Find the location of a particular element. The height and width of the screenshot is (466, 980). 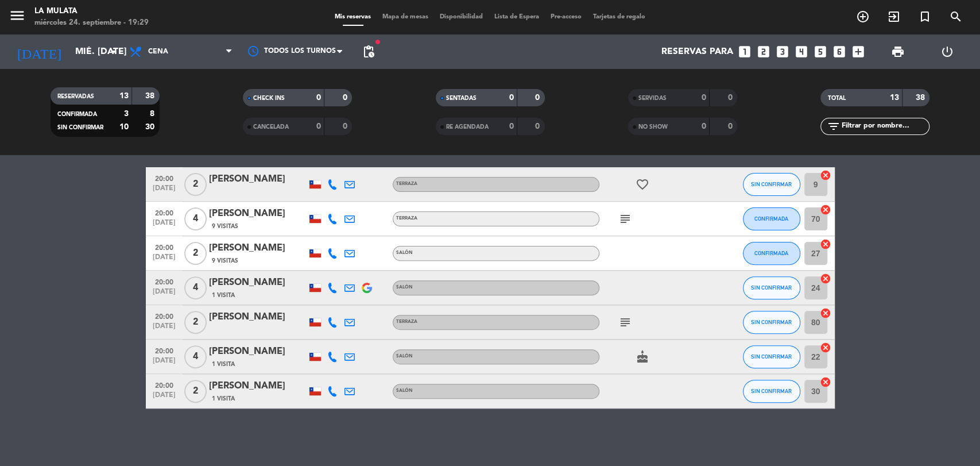

span: Lista de Espera is located at coordinates (516, 17).